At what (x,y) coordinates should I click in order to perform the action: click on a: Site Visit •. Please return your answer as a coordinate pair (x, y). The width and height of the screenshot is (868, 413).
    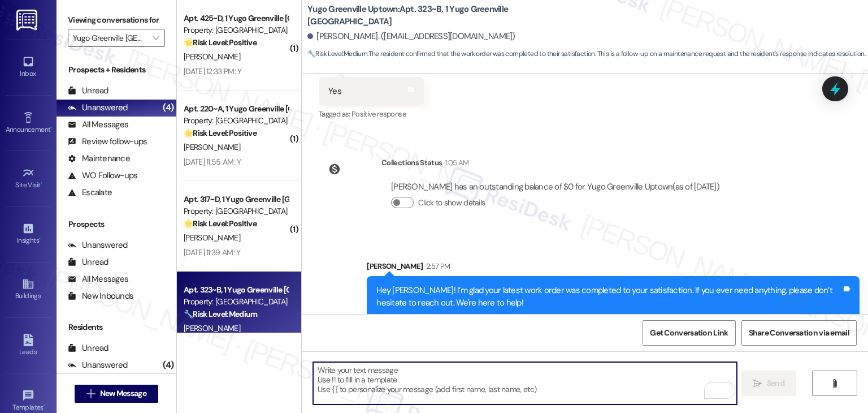
    Looking at the image, I should click on (29, 179).